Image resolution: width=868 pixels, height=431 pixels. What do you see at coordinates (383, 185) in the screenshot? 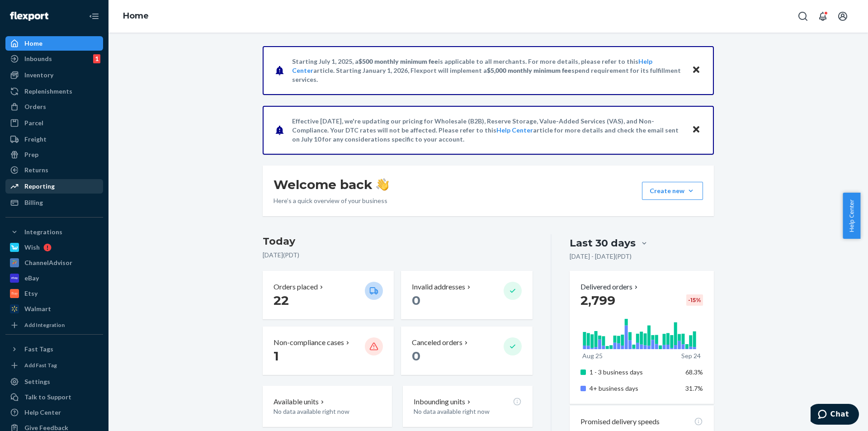
I see `img: hand-wave emoji` at bounding box center [383, 185].